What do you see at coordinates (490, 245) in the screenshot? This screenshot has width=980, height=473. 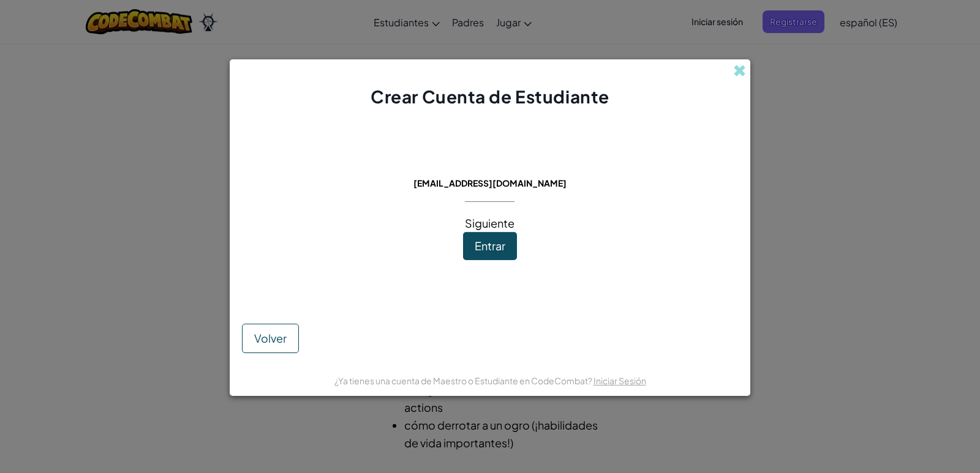 I see `span: Entrar` at bounding box center [490, 245].